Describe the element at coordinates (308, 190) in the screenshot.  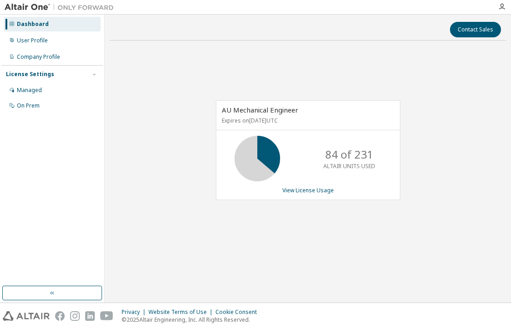
I see `a: View License Usage` at that location.